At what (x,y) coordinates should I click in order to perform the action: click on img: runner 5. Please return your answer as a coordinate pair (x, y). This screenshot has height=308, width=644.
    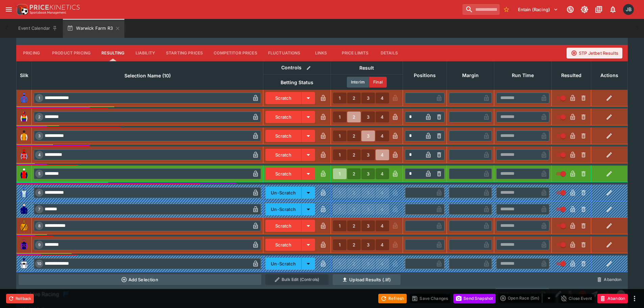
    Looking at the image, I should click on (24, 174).